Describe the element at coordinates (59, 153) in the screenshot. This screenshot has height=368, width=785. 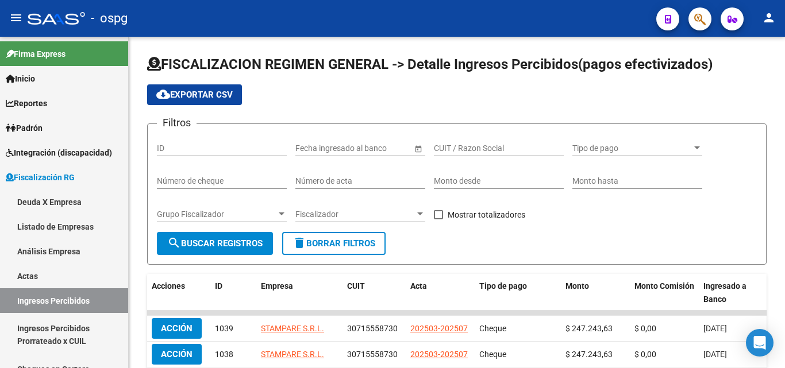
I see `span: Integración (discapacidad)` at that location.